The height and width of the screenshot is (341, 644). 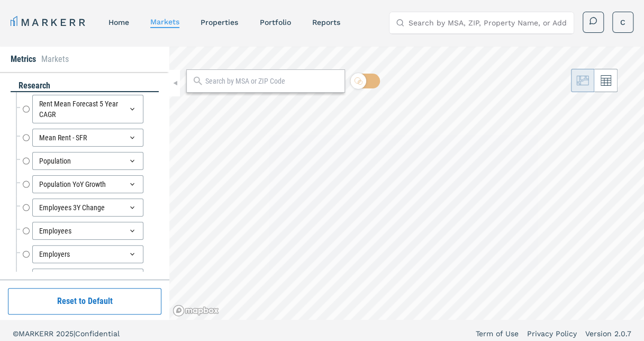 I want to click on div: research, so click(x=84, y=86).